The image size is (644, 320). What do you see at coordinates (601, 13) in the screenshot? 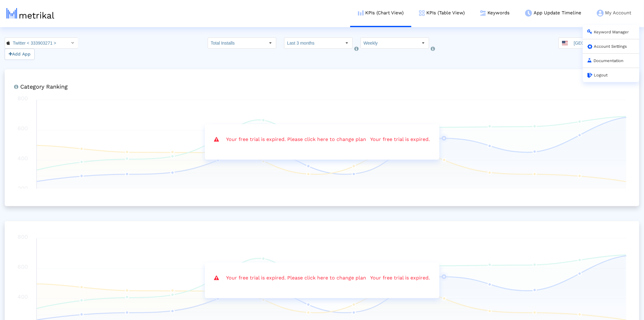
I see `img: my-account-menu-icon.png` at bounding box center [601, 13].